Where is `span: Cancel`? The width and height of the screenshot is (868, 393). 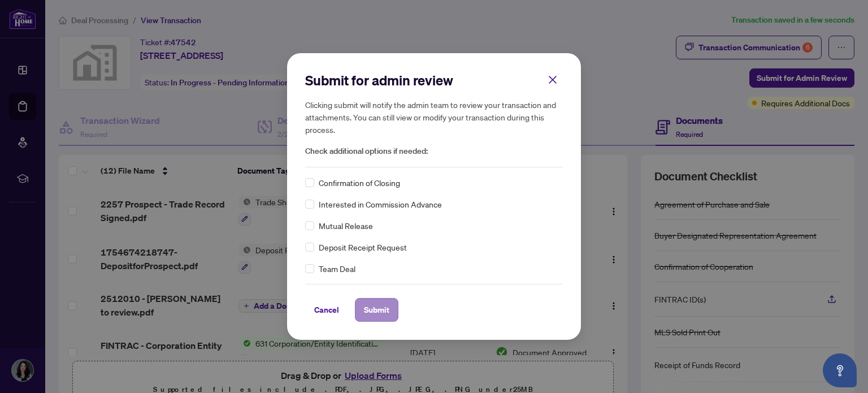 span: Cancel is located at coordinates (327, 310).